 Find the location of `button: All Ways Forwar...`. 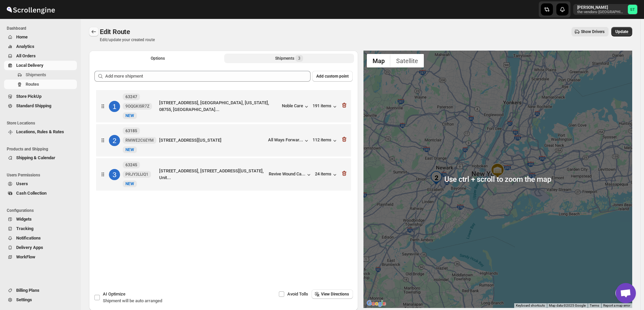

button: All Ways Forwar... is located at coordinates (289, 141).